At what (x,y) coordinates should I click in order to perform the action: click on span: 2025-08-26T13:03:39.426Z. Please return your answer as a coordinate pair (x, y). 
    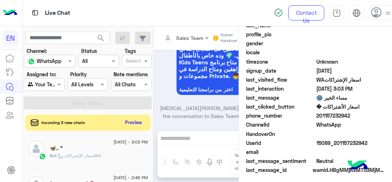
    Looking at the image, I should click on (351, 89).